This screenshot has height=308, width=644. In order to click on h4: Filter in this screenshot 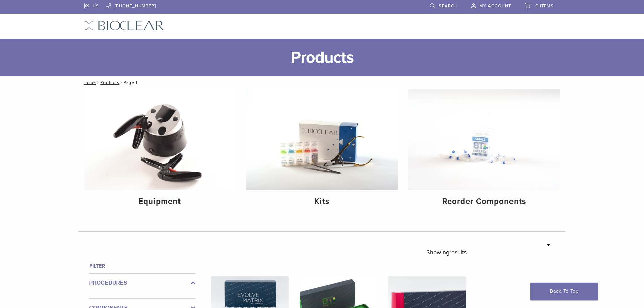, I will do `click(142, 266)`.